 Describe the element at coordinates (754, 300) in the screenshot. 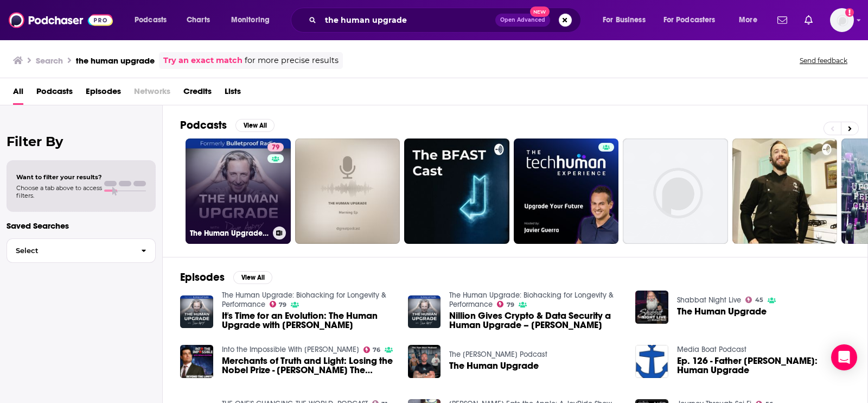

I see `a: 45` at that location.